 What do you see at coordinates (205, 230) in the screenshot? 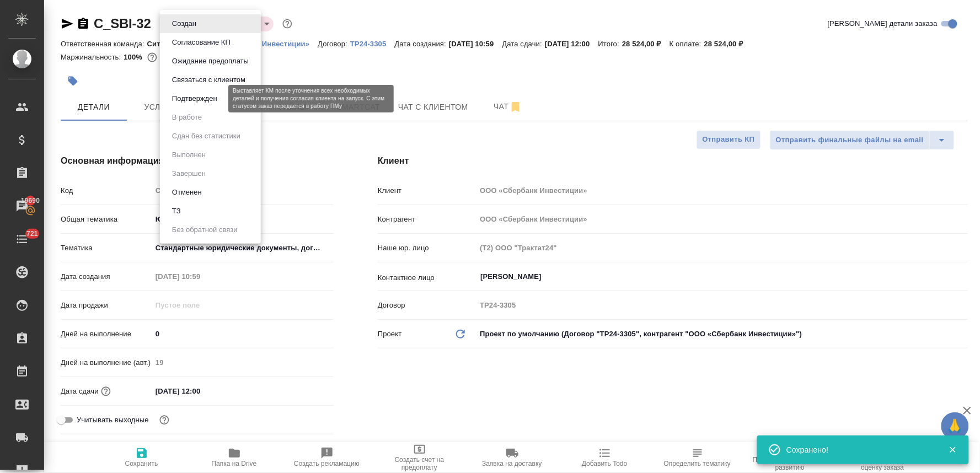
I see `button: Без обратной связи` at bounding box center [205, 230].